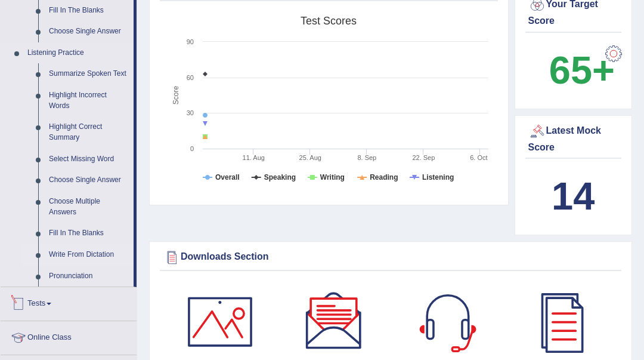 Image resolution: width=644 pixels, height=360 pixels. Describe the element at coordinates (478, 158) in the screenshot. I see `tspan: 6. Oct` at that location.